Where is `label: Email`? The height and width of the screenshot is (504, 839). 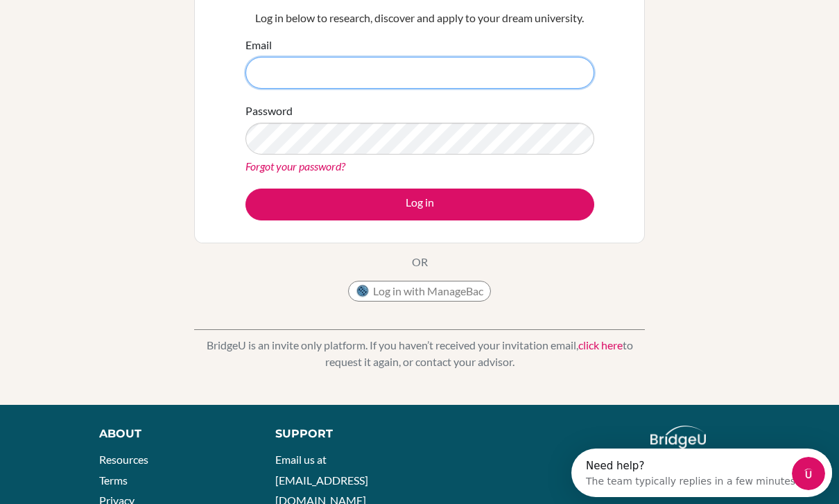
label: Email is located at coordinates (259, 45).